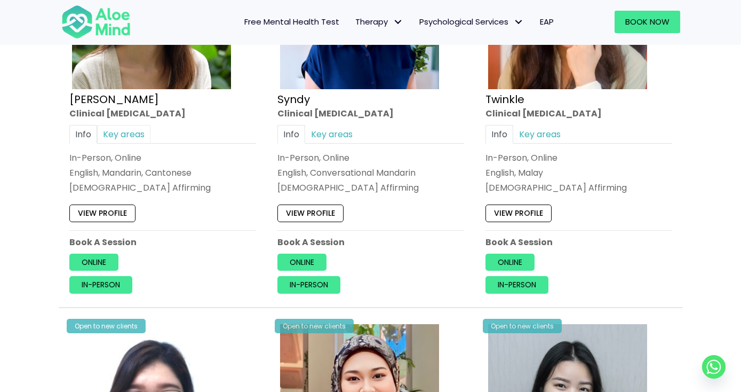 The image size is (741, 392). What do you see at coordinates (579, 172) in the screenshot?
I see `p: English, Malay` at bounding box center [579, 172].